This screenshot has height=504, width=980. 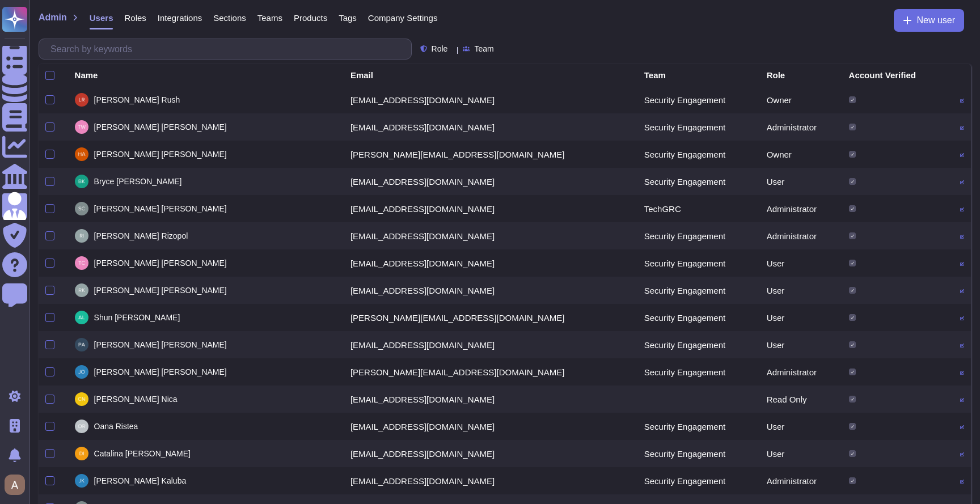 What do you see at coordinates (117, 426) in the screenshot?
I see `span: Oana Ristea` at bounding box center [117, 426].